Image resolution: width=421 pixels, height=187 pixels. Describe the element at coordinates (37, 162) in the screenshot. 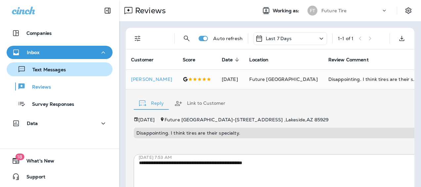

I see `span: What's New` at that location.